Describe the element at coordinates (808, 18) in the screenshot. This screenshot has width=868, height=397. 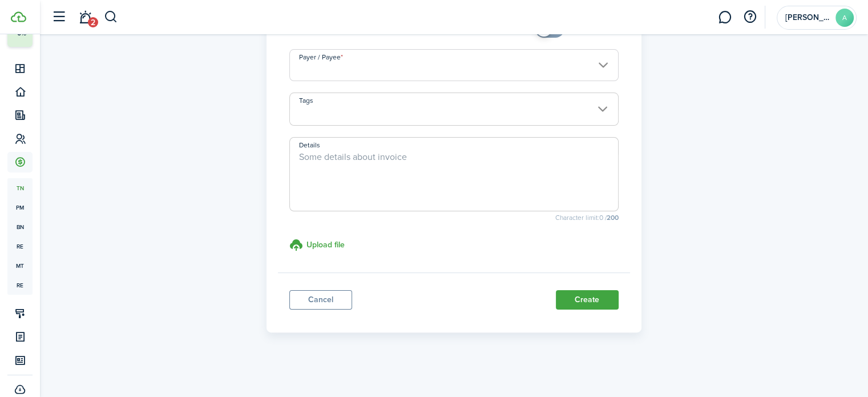
I see `span: Allen` at that location.